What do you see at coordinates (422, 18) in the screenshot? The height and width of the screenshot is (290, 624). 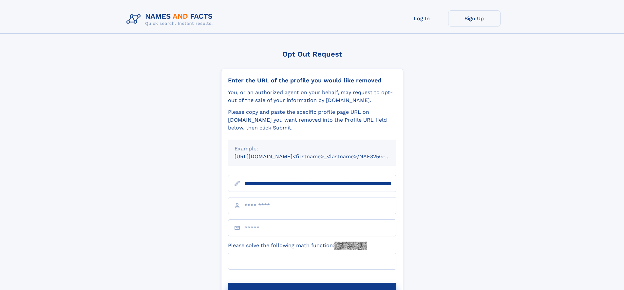 I see `a: Log In` at bounding box center [422, 18].